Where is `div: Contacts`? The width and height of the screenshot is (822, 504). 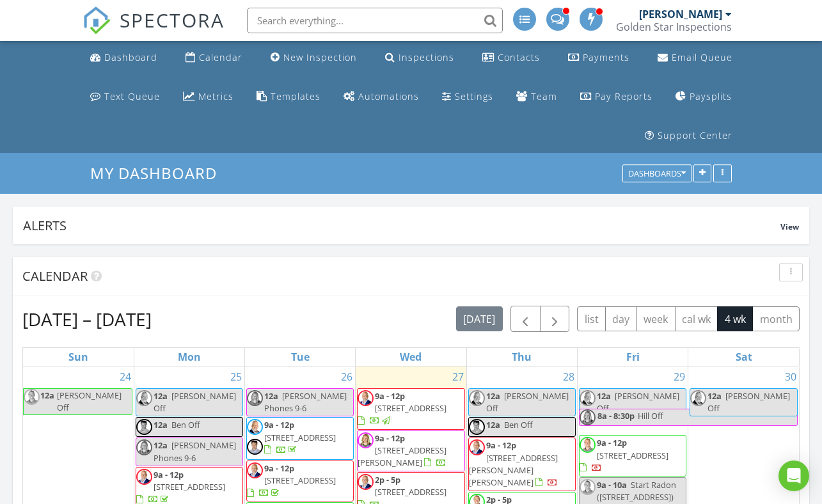
div: Contacts is located at coordinates (519, 57).